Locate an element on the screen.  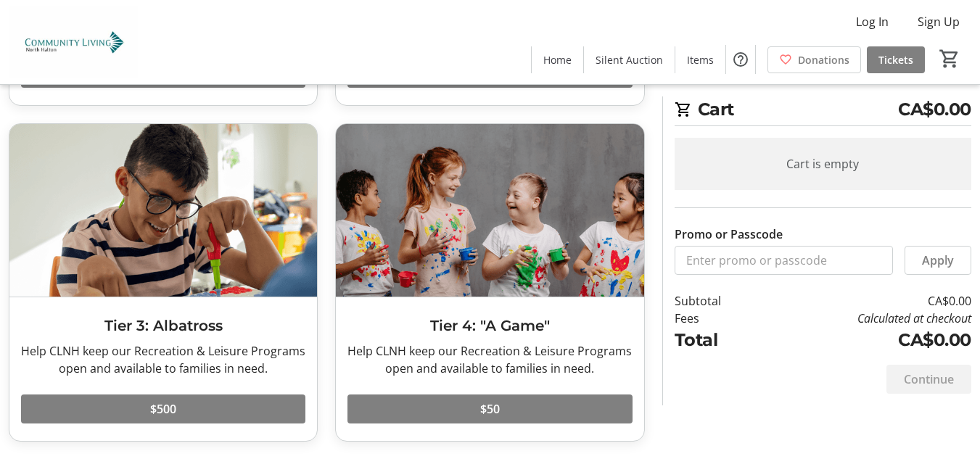
button: $250 is located at coordinates (489, 74).